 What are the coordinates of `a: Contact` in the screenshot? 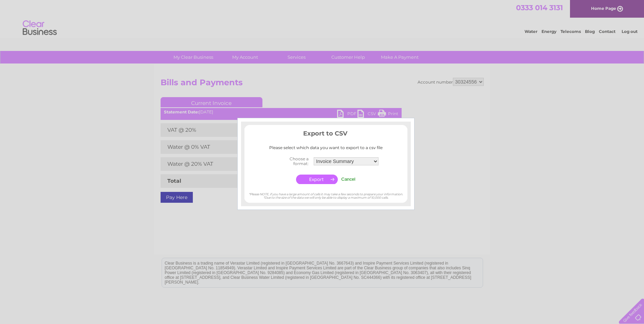 It's located at (607, 31).